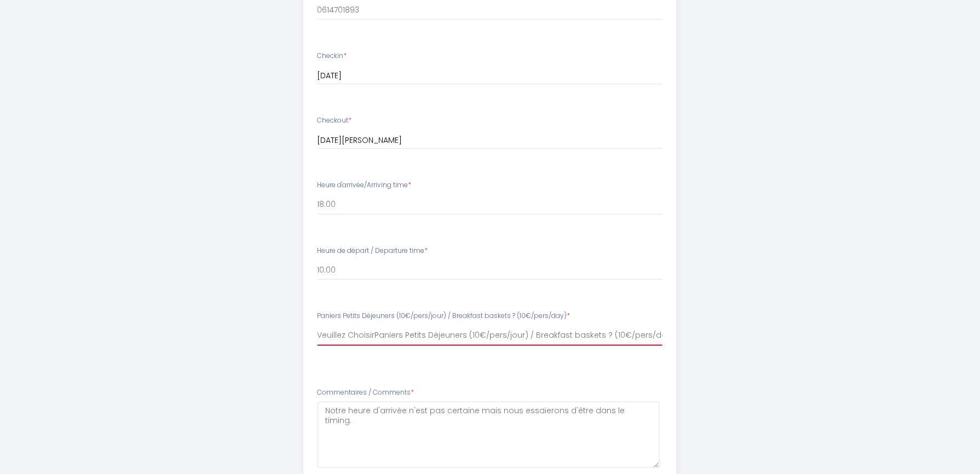  What do you see at coordinates (365, 392) in the screenshot?
I see `label: Commentaires / Comments` at bounding box center [365, 392].